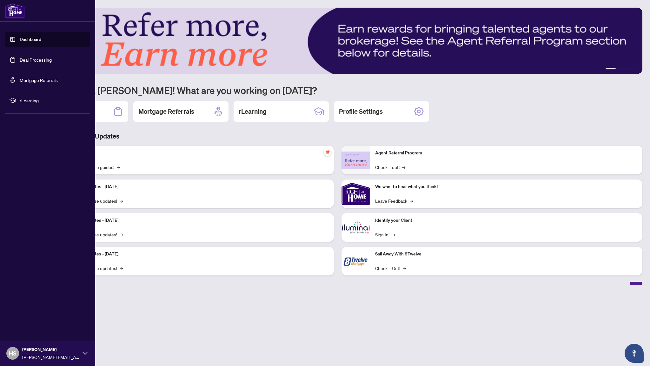 The height and width of the screenshot is (366, 650). I want to click on img: Identify your Client, so click(356, 227).